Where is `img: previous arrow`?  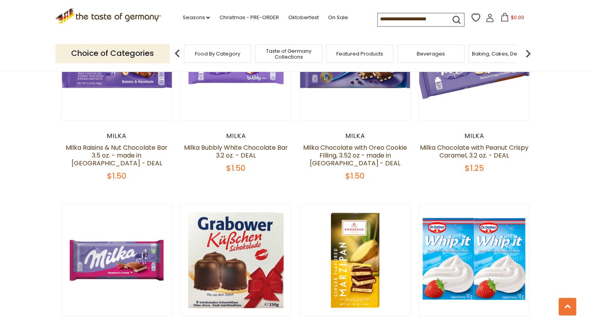
img: previous arrow is located at coordinates (177, 54).